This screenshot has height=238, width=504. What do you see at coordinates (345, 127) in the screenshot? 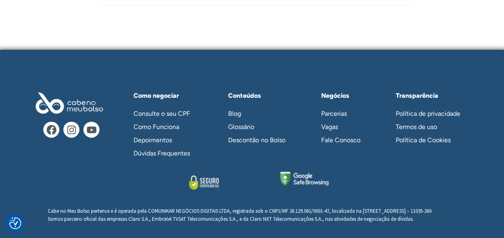
I see `a: Vagas` at bounding box center [345, 127].